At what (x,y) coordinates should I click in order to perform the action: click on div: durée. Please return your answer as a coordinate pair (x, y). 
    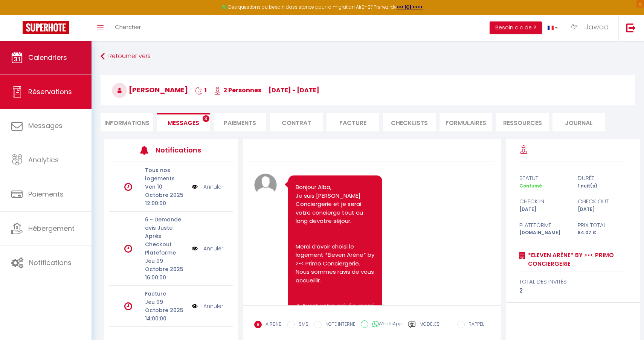
    Looking at the image, I should click on (602, 178).